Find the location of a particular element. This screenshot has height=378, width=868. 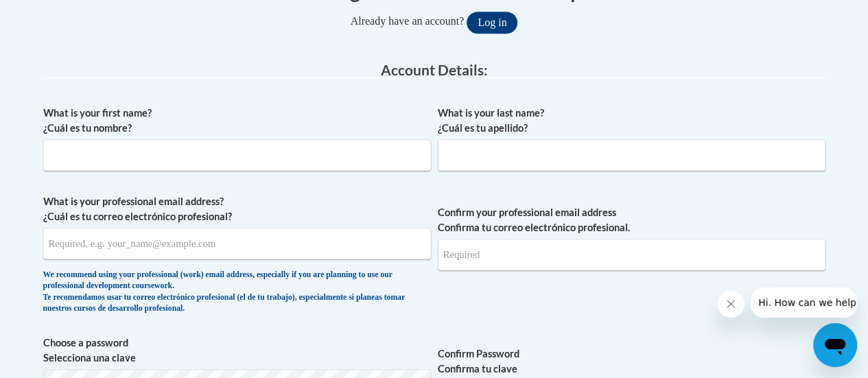

label: What is your first name? ¿Cuál es tu nombre? is located at coordinates (237, 121).